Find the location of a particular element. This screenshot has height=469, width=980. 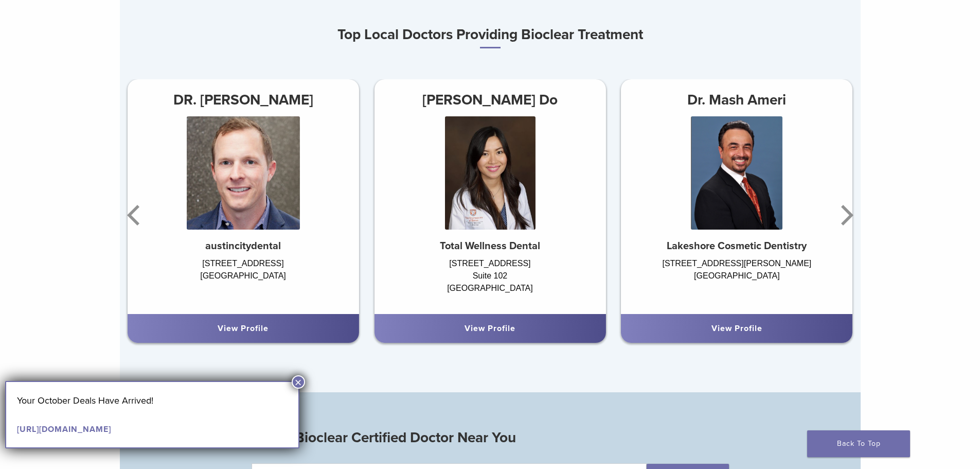

img: Dr. Mash Ameri is located at coordinates (737, 173).